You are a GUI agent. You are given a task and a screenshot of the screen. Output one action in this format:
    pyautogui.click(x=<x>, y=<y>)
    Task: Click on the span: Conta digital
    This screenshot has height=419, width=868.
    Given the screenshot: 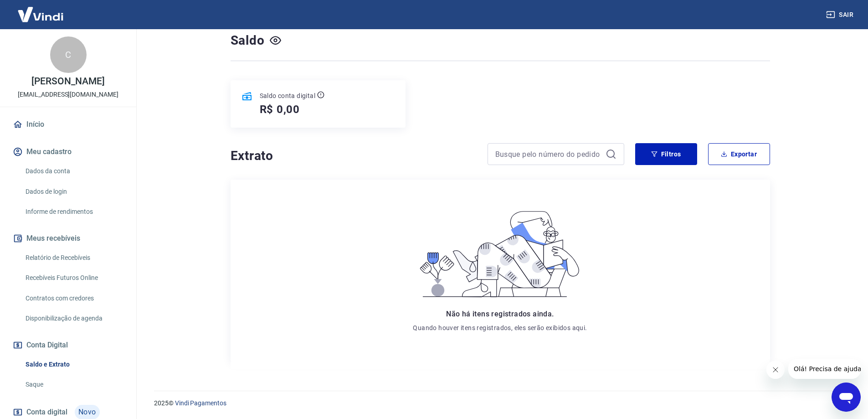 What is the action you would take?
    pyautogui.click(x=47, y=412)
    